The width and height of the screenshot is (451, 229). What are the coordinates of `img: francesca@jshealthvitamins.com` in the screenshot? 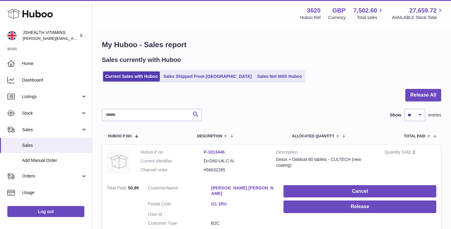 It's located at (12, 36).